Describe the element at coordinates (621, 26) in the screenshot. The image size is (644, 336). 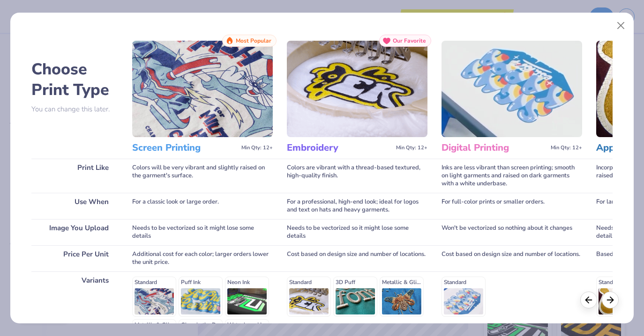
I see `button: Close` at that location.